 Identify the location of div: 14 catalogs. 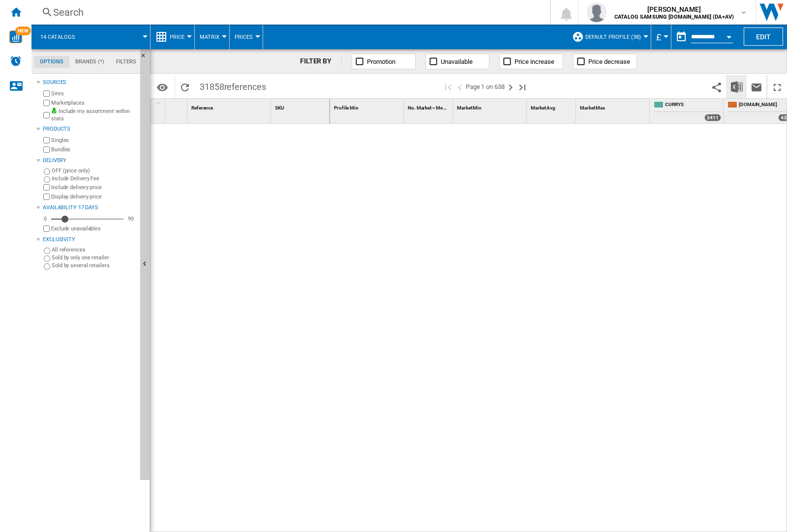
(91, 37).